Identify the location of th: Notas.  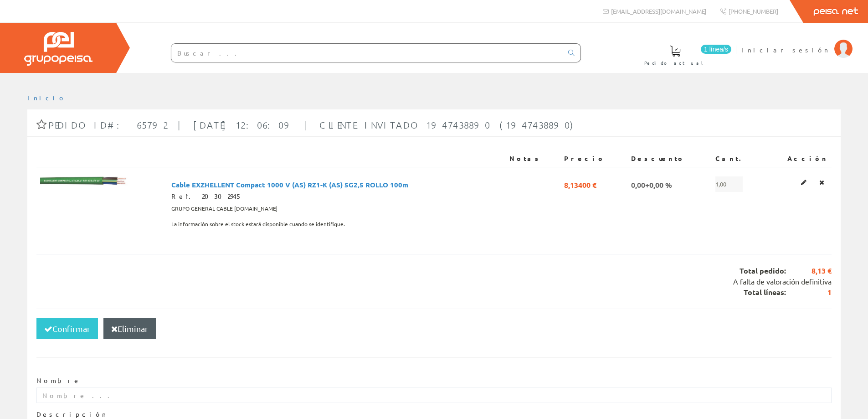
(533, 159).